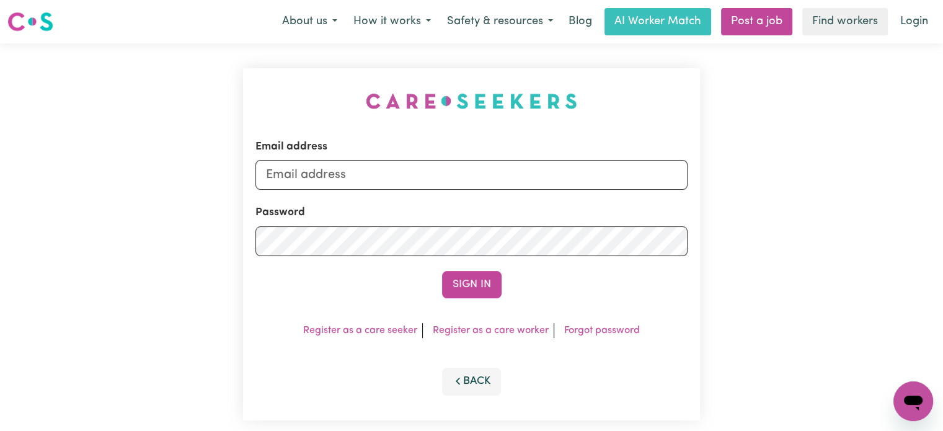 This screenshot has width=943, height=431. What do you see at coordinates (30, 22) in the screenshot?
I see `img: Careseekers logo` at bounding box center [30, 22].